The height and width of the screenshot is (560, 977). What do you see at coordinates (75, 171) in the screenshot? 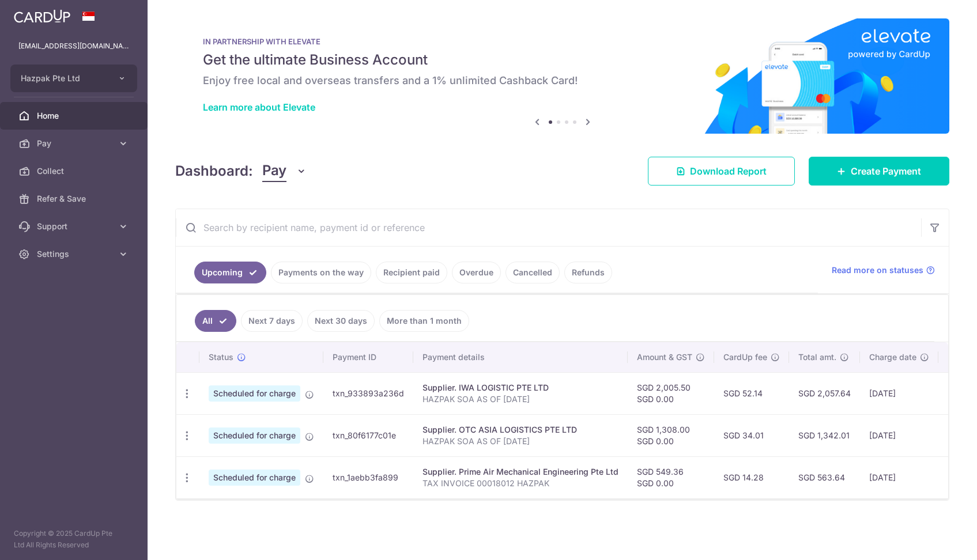
I see `span: Collect` at bounding box center [75, 171].